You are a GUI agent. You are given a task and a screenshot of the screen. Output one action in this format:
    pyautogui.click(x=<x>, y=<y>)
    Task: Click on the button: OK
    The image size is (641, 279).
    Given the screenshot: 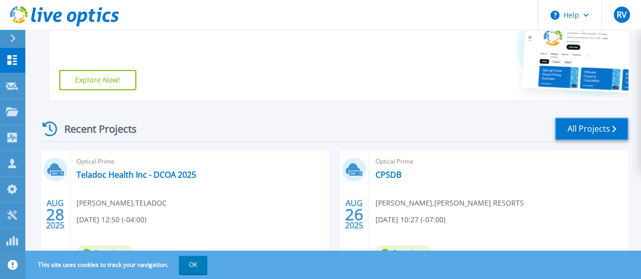 What is the action you would take?
    pyautogui.click(x=193, y=265)
    